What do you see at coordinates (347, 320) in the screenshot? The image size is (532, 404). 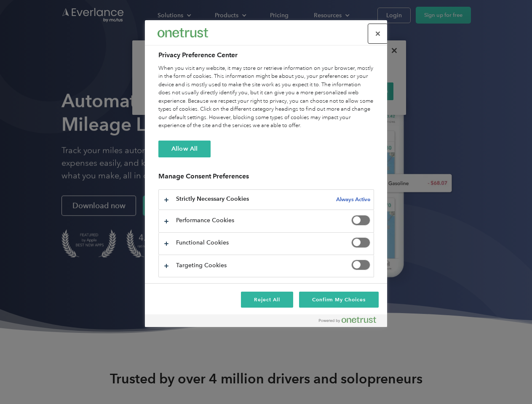 I see `img: Powered by OneTrust Opens in a new Tab` at bounding box center [347, 320].